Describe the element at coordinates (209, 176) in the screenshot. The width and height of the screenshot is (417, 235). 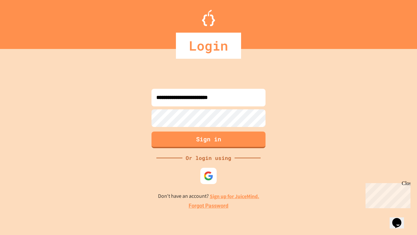
I see `img: google-icon.svg` at that location.